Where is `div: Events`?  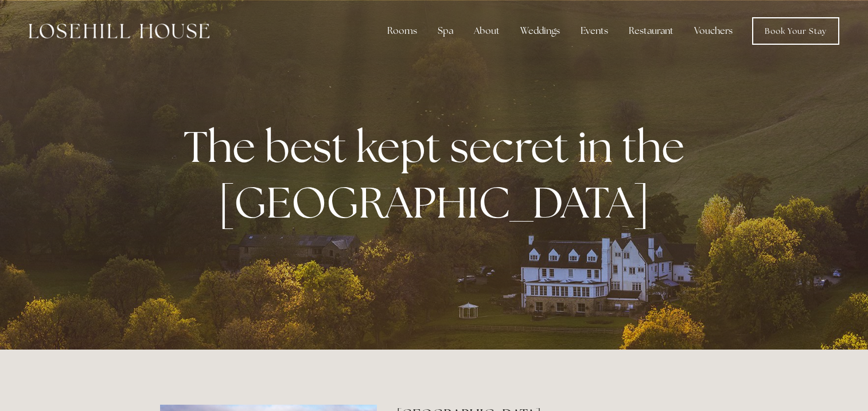 div: Events is located at coordinates (594, 31).